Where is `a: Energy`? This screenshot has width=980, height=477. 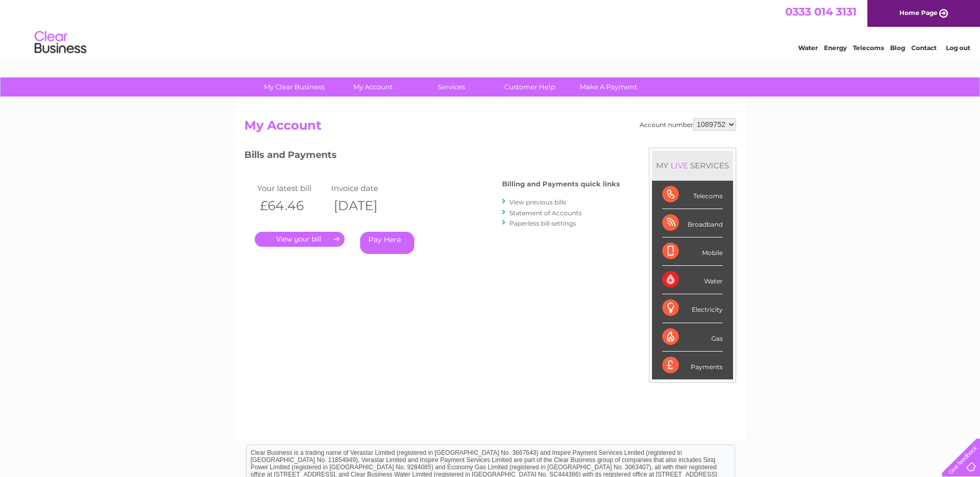
a: Energy is located at coordinates (836, 48).